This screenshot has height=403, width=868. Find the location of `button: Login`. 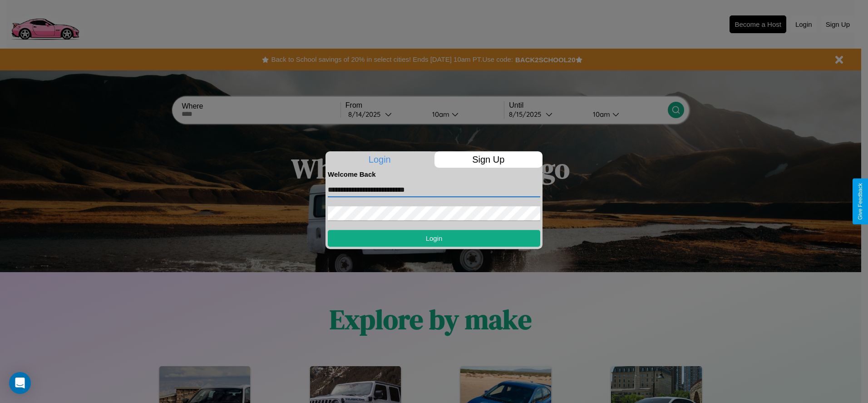

button: Login is located at coordinates (434, 238).